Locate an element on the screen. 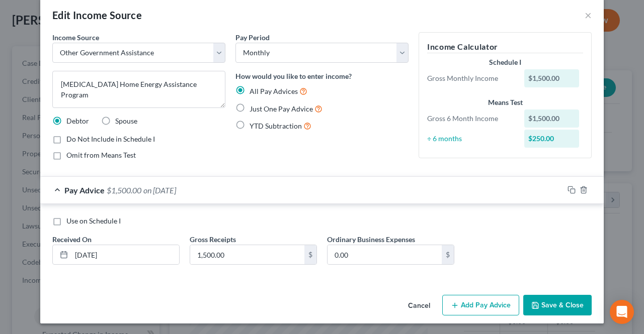 This screenshot has width=644, height=334. span: Income Source is located at coordinates (75, 37).